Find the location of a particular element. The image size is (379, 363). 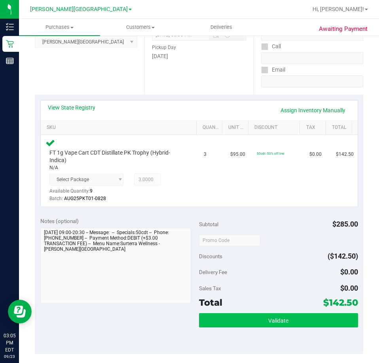

a: Total is located at coordinates (340, 128).